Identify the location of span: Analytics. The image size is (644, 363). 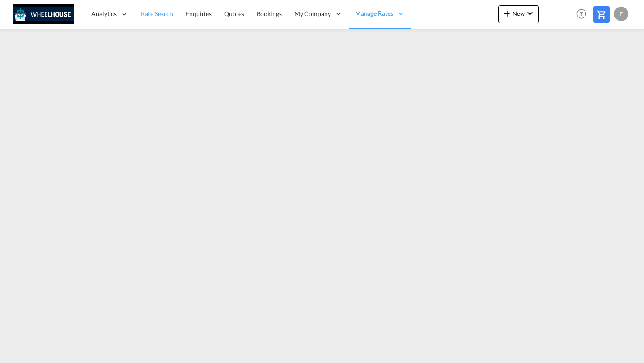
(104, 14).